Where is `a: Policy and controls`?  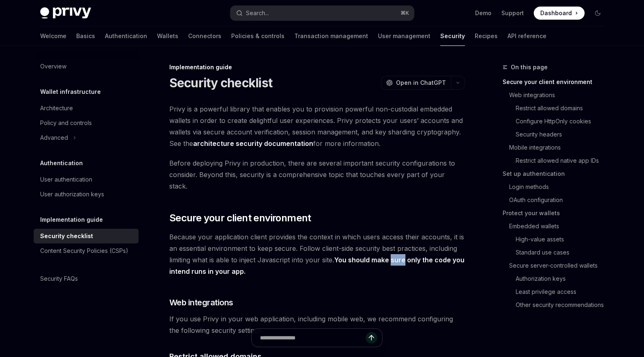
a: Policy and controls is located at coordinates (86, 122).